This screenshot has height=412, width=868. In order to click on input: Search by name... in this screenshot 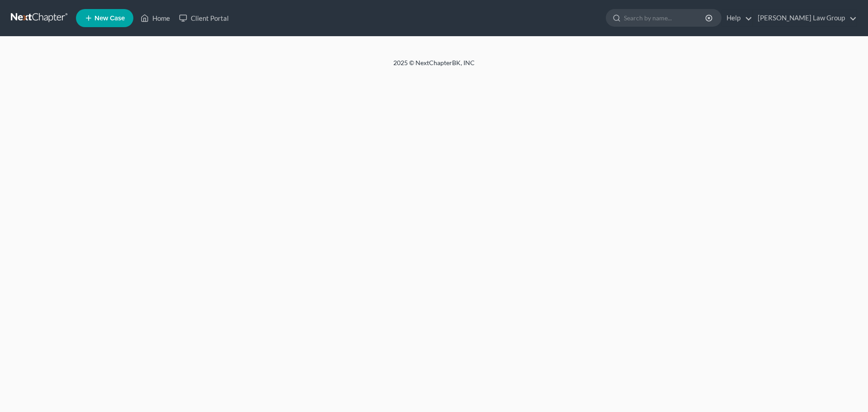, I will do `click(665, 18)`.